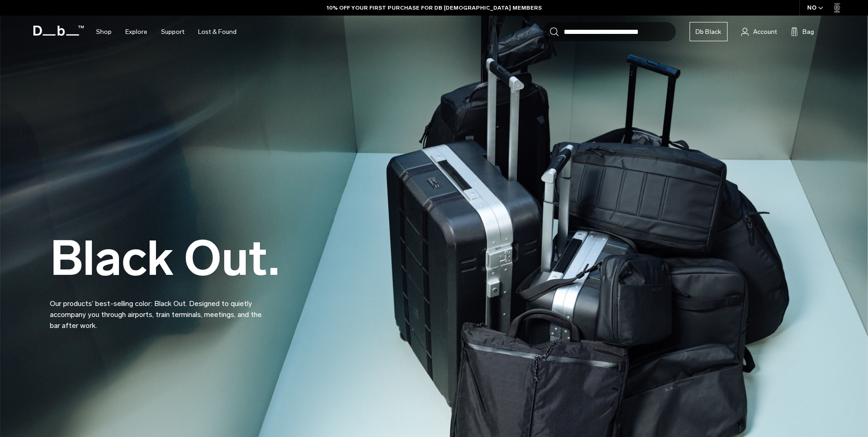 The image size is (868, 437). What do you see at coordinates (217, 32) in the screenshot?
I see `a: Lost & Found` at bounding box center [217, 32].